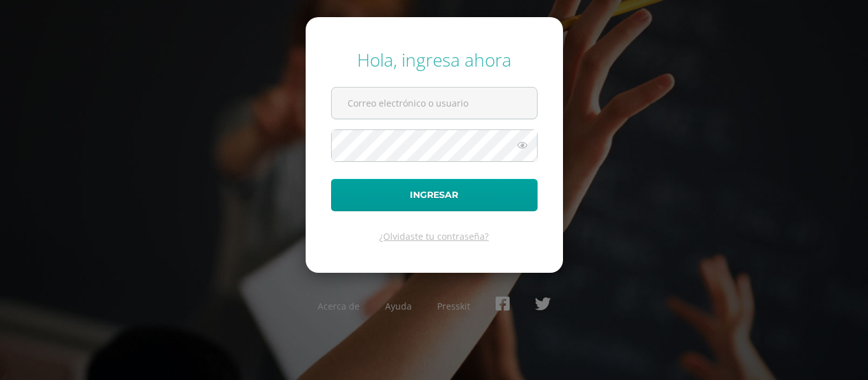  What do you see at coordinates (434, 236) in the screenshot?
I see `a: ¿Olvidaste tu contraseña?` at bounding box center [434, 236].